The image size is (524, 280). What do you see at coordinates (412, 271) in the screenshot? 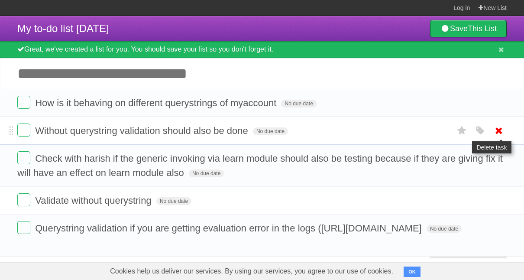
I see `button: OK` at bounding box center [412, 271].